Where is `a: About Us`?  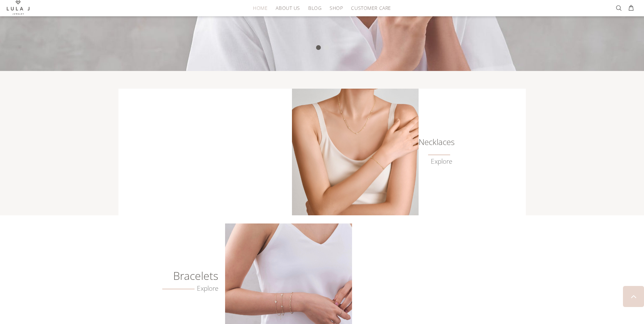 a: About Us is located at coordinates (288, 8).